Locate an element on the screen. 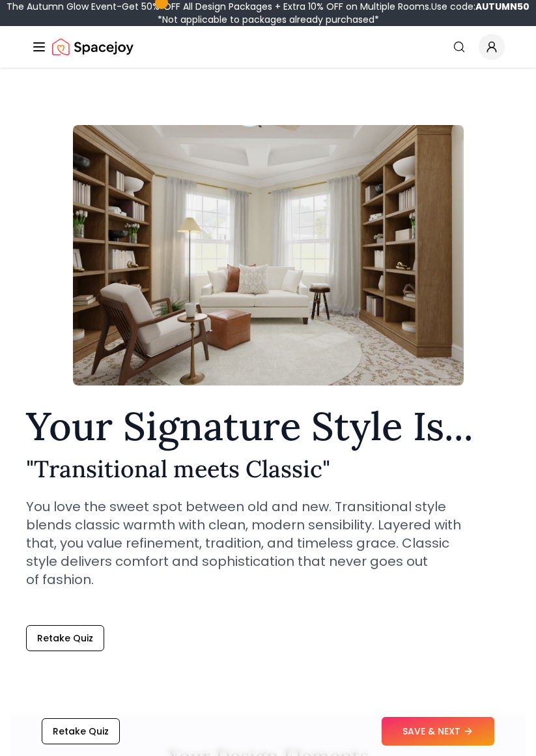  p: You love the sweet spot between old and new. Transitional style blends classic warmth with clean,... is located at coordinates (245, 543).